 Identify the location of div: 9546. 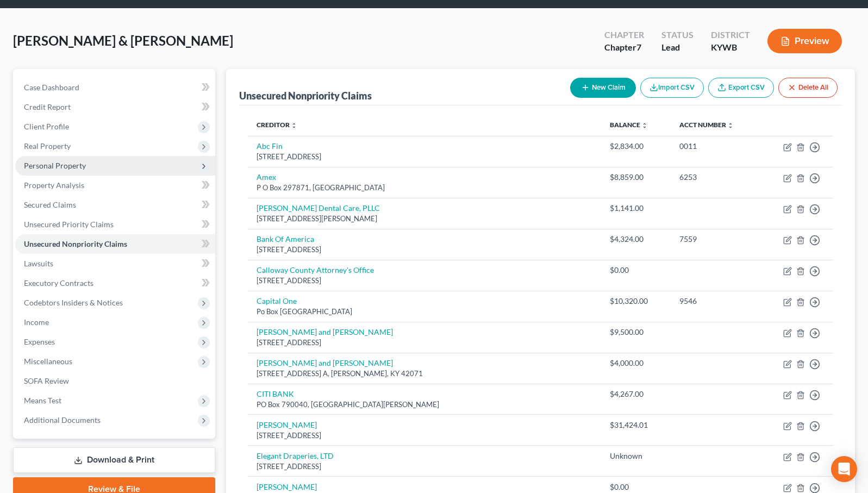
(715, 301).